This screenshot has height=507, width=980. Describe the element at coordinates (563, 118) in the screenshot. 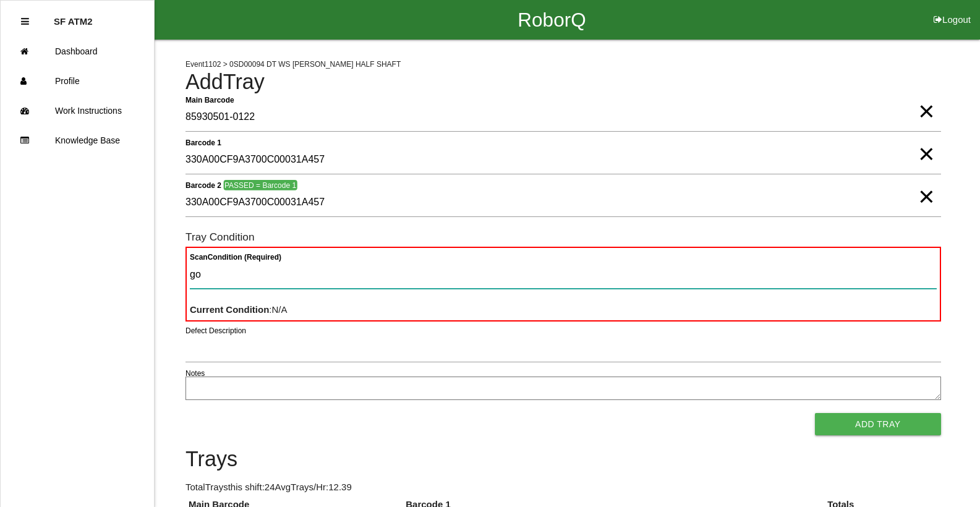

I see `input: Required` at that location.